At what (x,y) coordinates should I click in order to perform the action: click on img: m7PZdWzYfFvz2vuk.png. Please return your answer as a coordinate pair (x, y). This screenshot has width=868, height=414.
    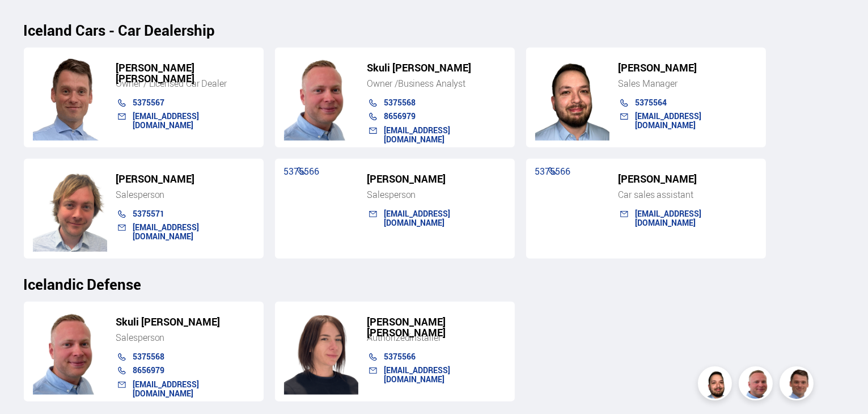
    Looking at the image, I should click on (70, 351).